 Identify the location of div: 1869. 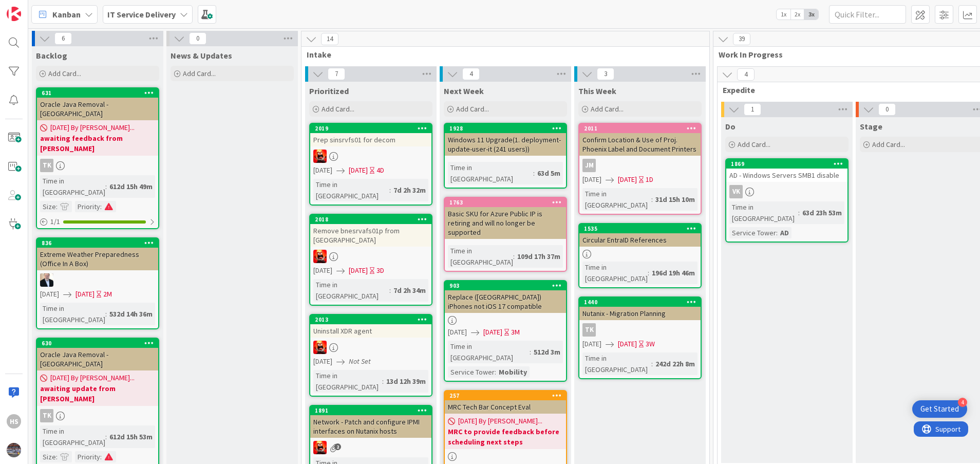
(789, 163).